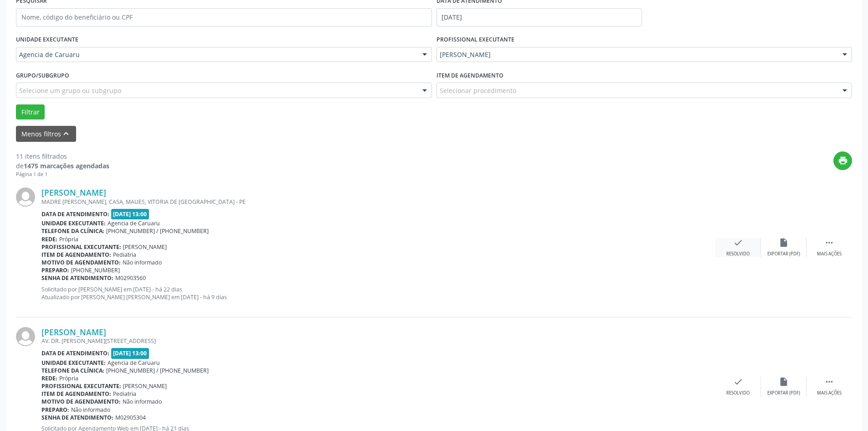 The height and width of the screenshot is (431, 868). I want to click on span: M02905304, so click(130, 417).